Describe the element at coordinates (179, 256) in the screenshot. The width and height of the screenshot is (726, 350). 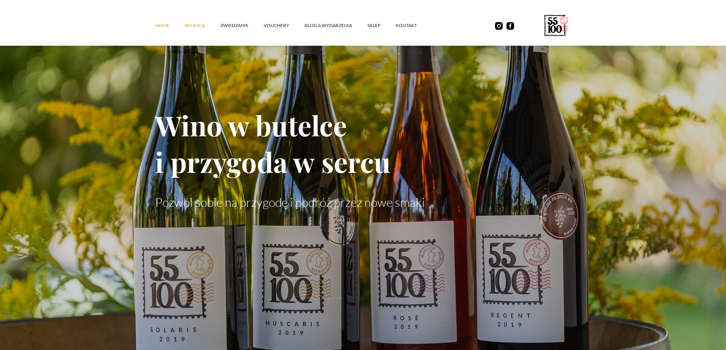
I see `a: nasze wina` at that location.